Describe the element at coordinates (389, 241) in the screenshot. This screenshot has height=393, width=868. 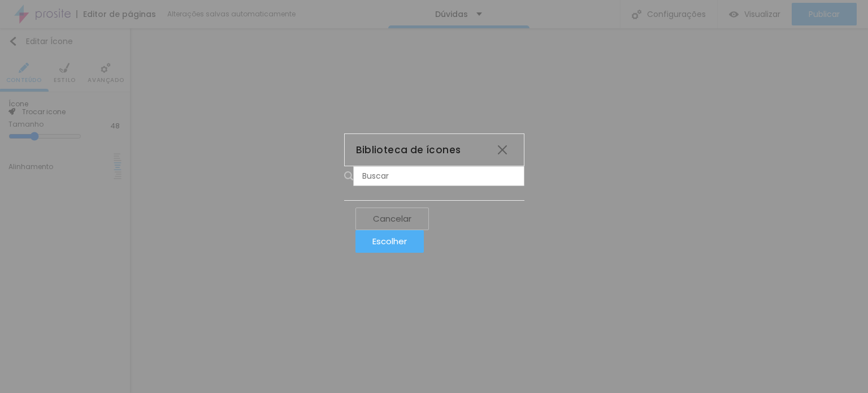
I see `div: Escolher` at that location.